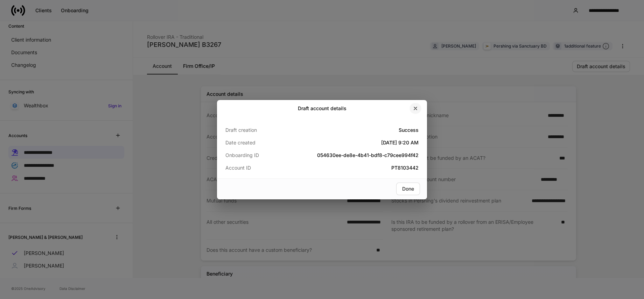  Describe the element at coordinates (322, 109) in the screenshot. I see `h2: Draft account details` at that location.